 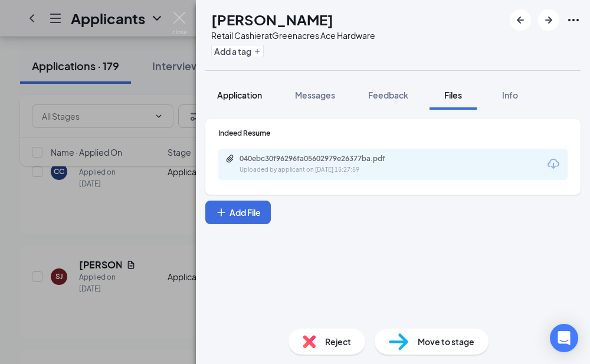 What do you see at coordinates (574, 20) in the screenshot?
I see `svg: Ellipses` at bounding box center [574, 20].